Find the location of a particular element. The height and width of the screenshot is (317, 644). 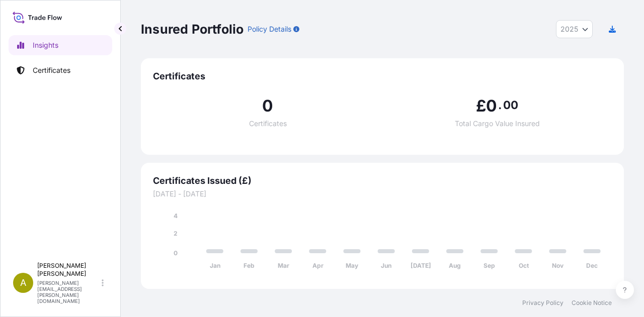

tspan: Oct is located at coordinates (524, 265).